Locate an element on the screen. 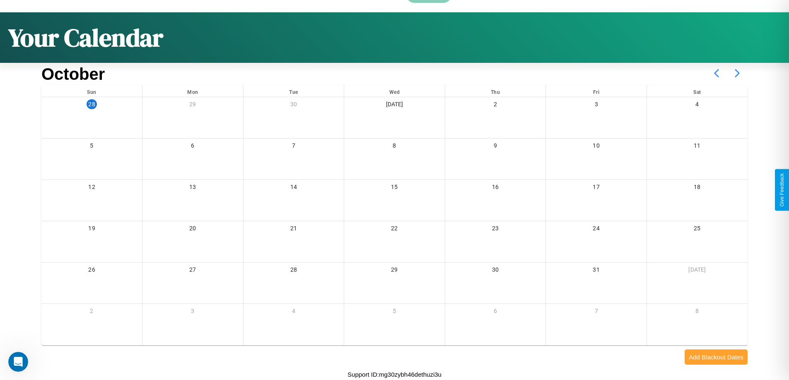  div: 13 is located at coordinates (192, 188).